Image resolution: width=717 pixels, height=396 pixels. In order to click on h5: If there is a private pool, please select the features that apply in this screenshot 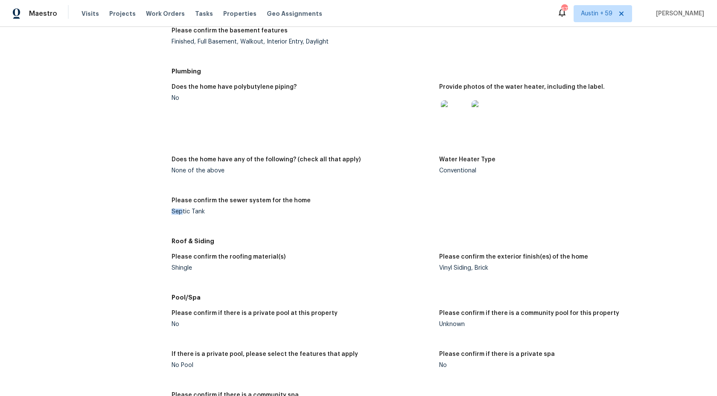, I will do `click(265, 354)`.